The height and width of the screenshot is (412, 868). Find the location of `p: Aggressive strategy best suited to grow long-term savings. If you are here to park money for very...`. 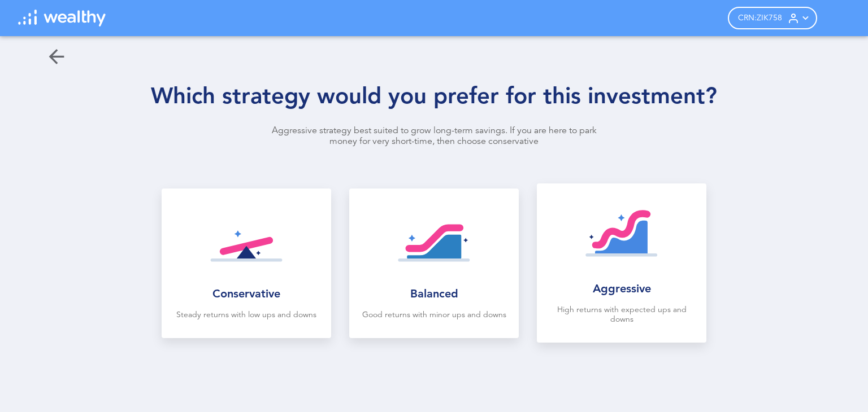

p: Aggressive strategy best suited to grow long-term savings. If you are here to park money for very... is located at coordinates (434, 136).